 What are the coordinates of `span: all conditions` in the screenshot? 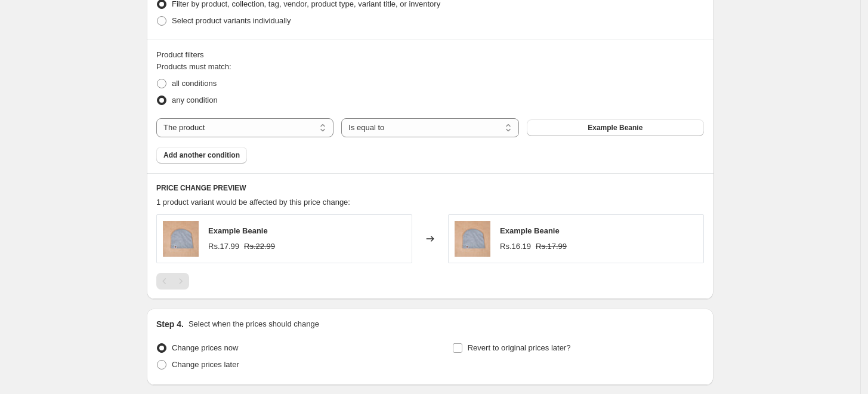 It's located at (194, 83).